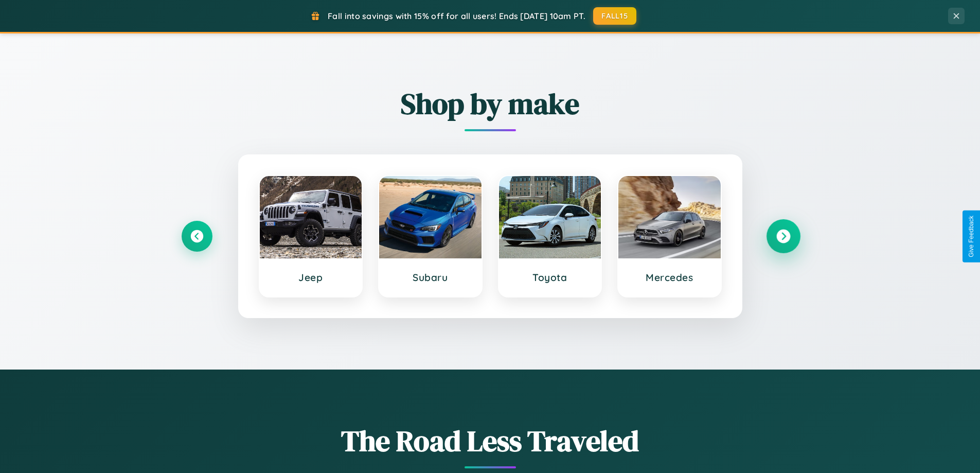  I want to click on h3: Toyota, so click(549, 277).